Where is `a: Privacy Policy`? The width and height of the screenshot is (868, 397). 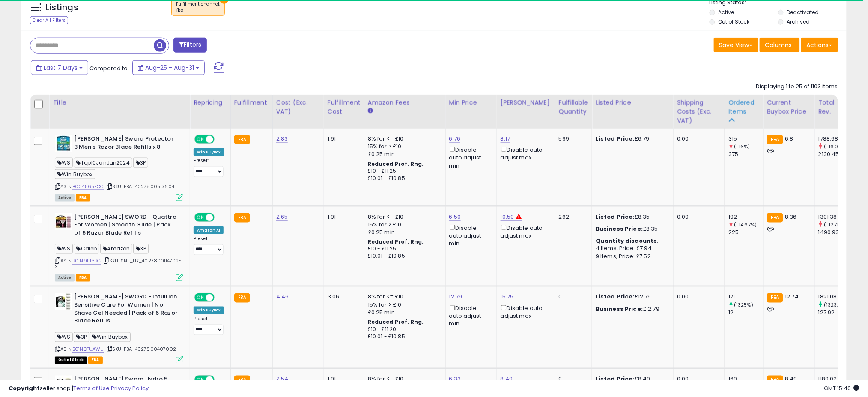
a: Privacy Policy is located at coordinates (129, 388).